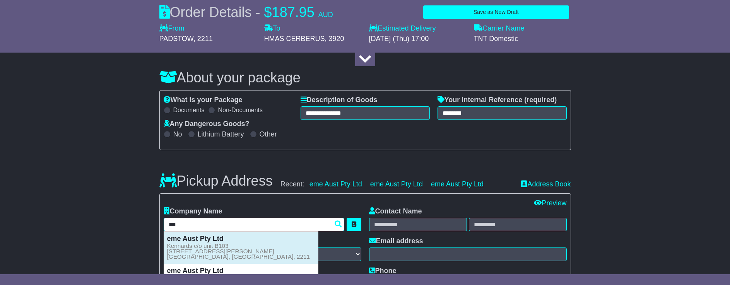  What do you see at coordinates (246, 12) in the screenshot?
I see `div: Order Details -` at bounding box center [246, 12].